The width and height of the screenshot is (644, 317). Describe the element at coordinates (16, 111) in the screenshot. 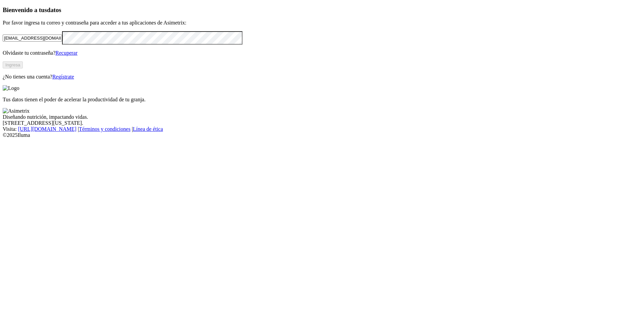

I see `img: Asimetrix` at that location.